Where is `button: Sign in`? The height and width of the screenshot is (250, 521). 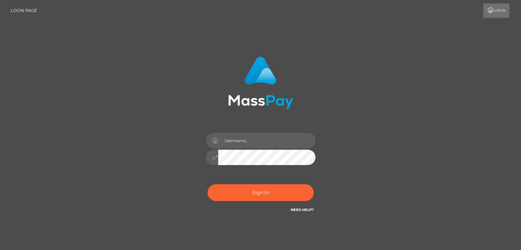 button: Sign in is located at coordinates (261, 193).